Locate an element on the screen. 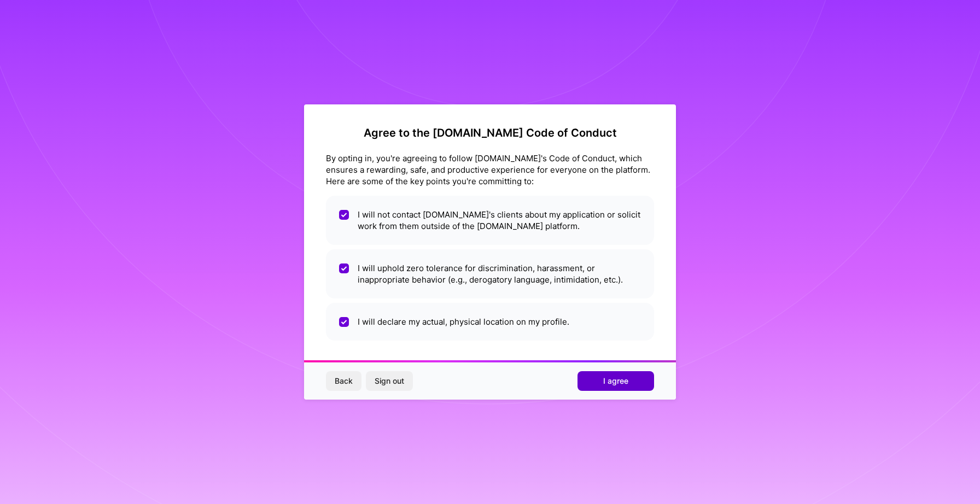 The image size is (980, 504). button: Back is located at coordinates (344, 381).